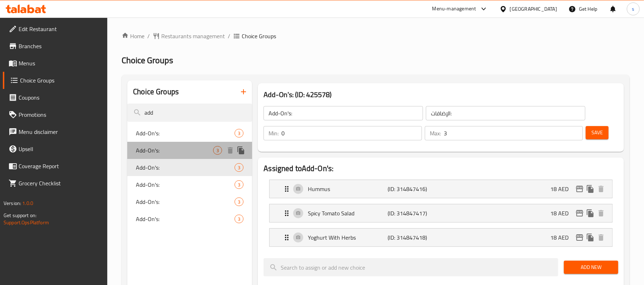 The height and width of the screenshot is (285, 644). What do you see at coordinates (55, 29) in the screenshot?
I see `a: Edit Restaurant` at bounding box center [55, 29].